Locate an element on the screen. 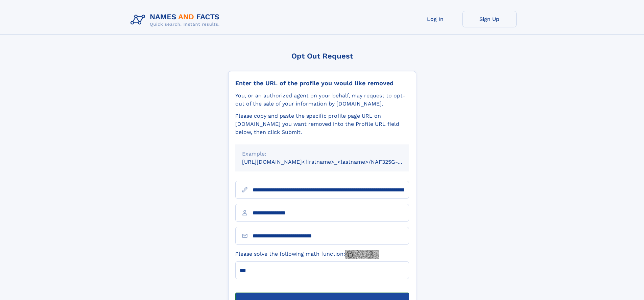 The height and width of the screenshot is (300, 644). div: You, or an authorized agent on your behalf, may request to opt-out of the sale of your informatio... is located at coordinates (322, 100).